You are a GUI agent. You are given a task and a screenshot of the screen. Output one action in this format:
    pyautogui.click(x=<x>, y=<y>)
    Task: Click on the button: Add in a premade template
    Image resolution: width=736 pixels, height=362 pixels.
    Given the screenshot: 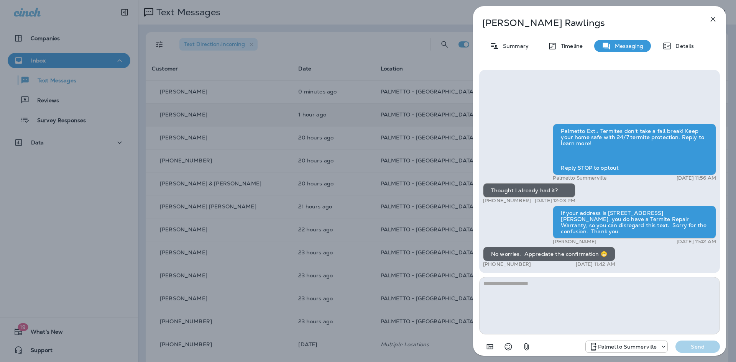 What is the action you would take?
    pyautogui.click(x=490, y=347)
    